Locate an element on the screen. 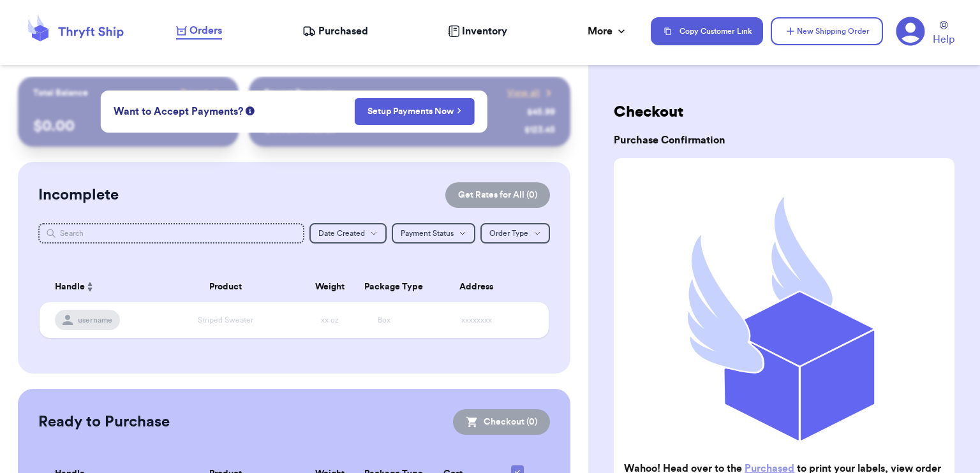 This screenshot has height=473, width=980. button: New Shipping Order is located at coordinates (826, 31).